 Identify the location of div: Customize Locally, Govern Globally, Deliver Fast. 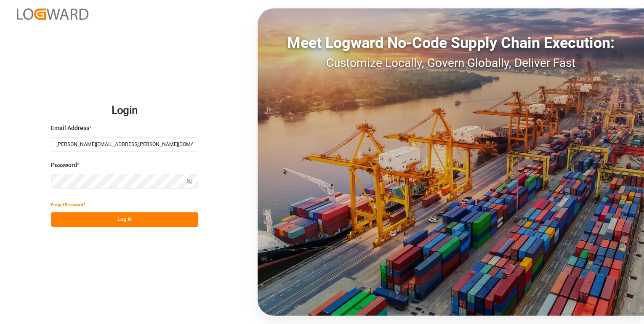
(451, 63).